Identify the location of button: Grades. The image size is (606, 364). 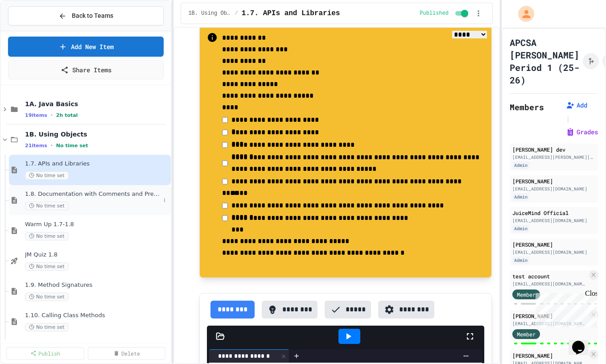
(582, 132).